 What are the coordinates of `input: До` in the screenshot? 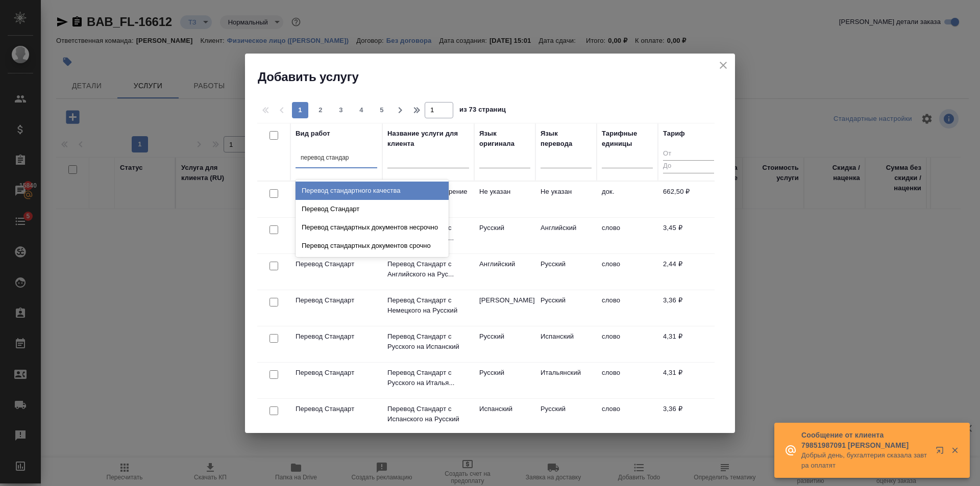 It's located at (688, 166).